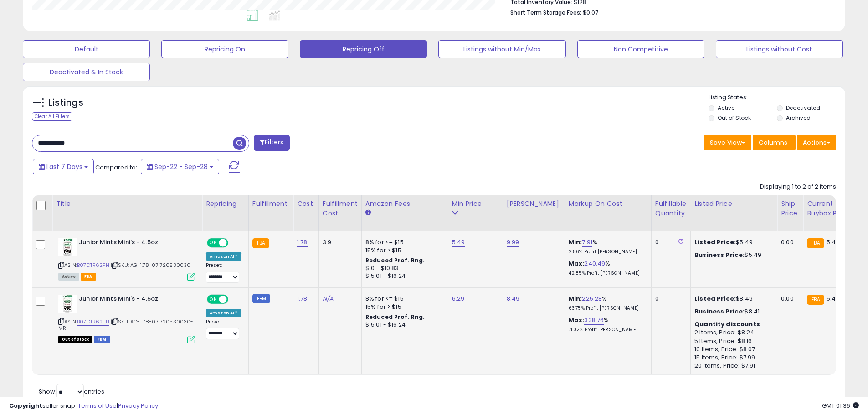  I want to click on span: FBA, so click(88, 277).